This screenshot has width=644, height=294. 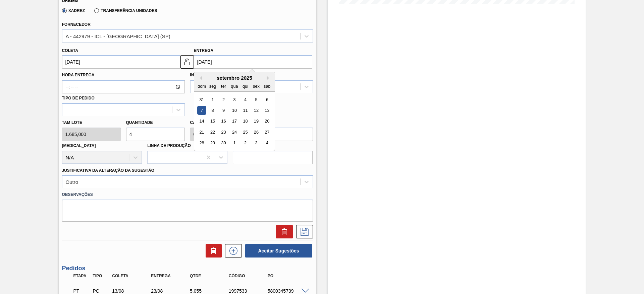 What do you see at coordinates (201, 86) in the screenshot?
I see `div: dom` at bounding box center [201, 86].